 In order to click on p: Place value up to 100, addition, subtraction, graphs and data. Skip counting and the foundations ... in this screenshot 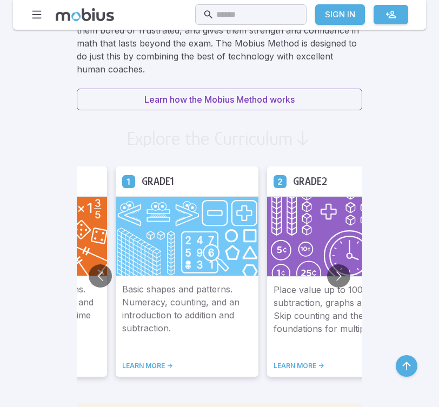, I will do `click(339, 316)`.